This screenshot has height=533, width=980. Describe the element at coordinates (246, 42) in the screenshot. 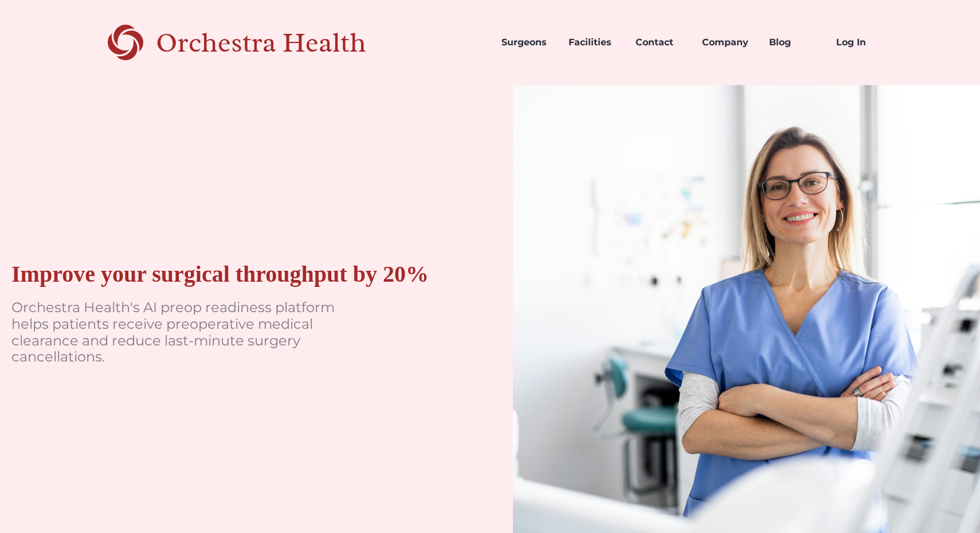

I see `a: home` at that location.